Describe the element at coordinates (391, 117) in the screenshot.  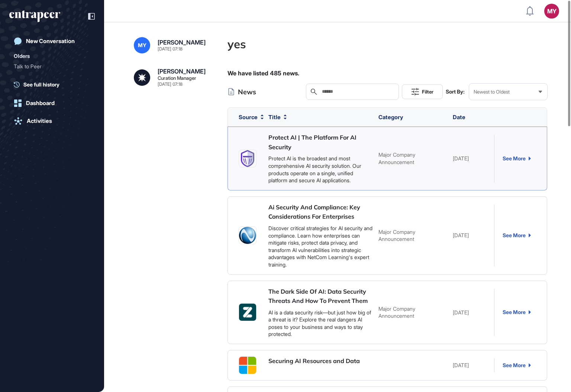
I see `span: Category` at that location.